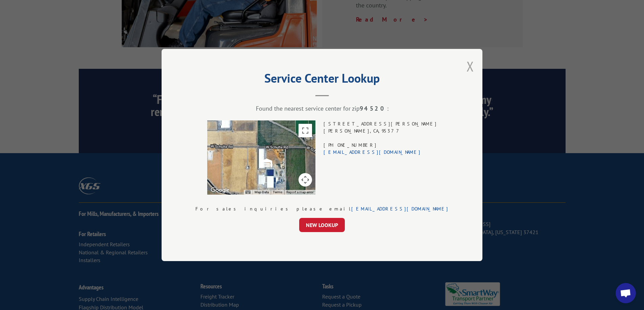 This screenshot has height=310, width=644. I want to click on a: Terms (opens in new tab), so click(278, 192).